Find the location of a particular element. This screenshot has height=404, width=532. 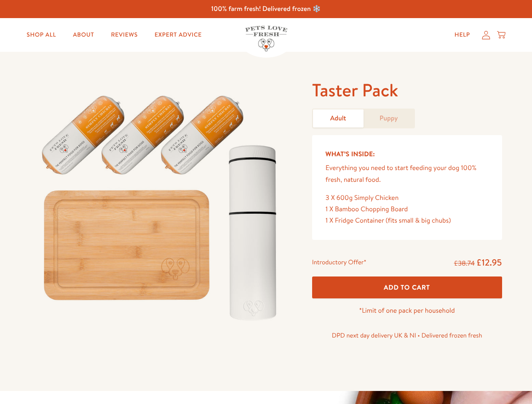

button: Add To Cart is located at coordinates (407, 287).